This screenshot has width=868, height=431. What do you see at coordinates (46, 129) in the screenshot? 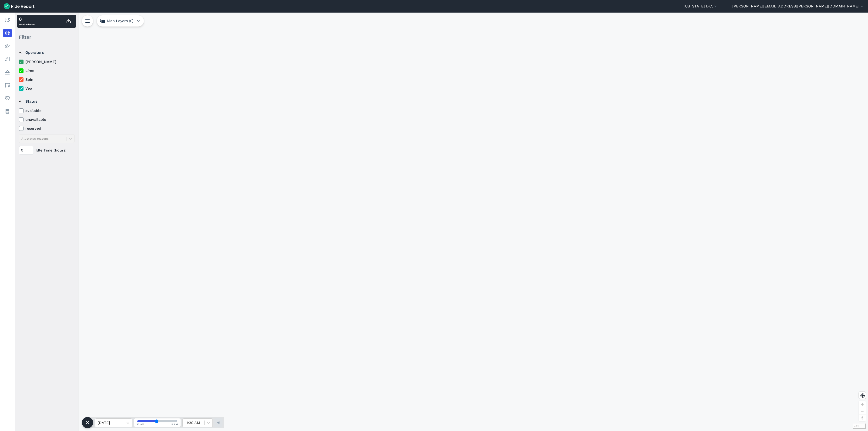
I see `label: reserved` at bounding box center [46, 129].